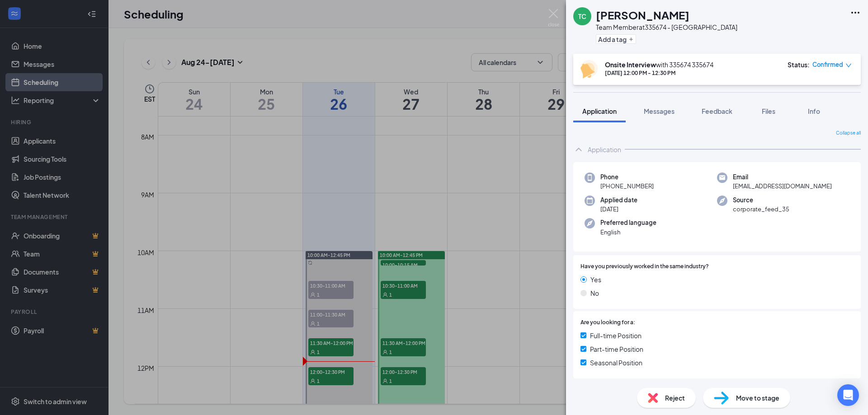 This screenshot has height=415, width=868. What do you see at coordinates (616, 349) in the screenshot?
I see `span: Part-time Position` at bounding box center [616, 349].